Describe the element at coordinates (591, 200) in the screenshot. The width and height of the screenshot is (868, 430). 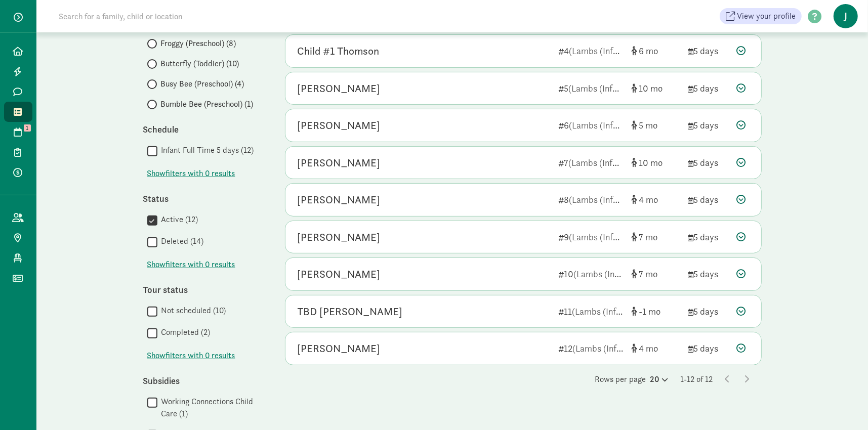
I see `div: 8` at that location.